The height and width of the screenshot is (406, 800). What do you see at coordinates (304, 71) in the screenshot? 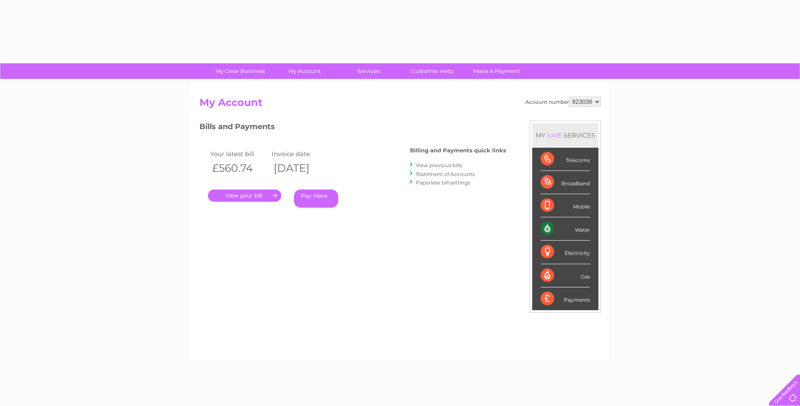
I see `a: My Account` at bounding box center [304, 71].